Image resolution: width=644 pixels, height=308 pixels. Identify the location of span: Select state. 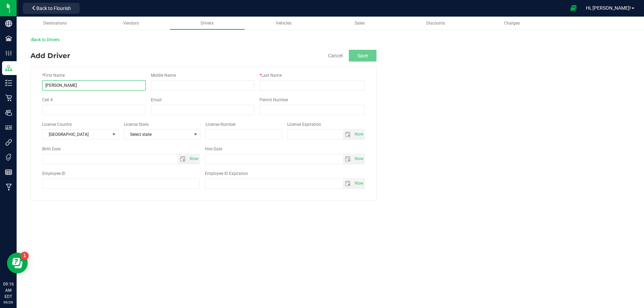
(158, 135).